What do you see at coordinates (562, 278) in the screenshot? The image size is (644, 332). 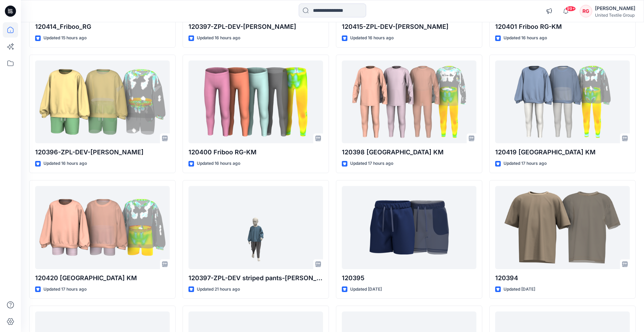 I see `p: 120394` at bounding box center [562, 278].